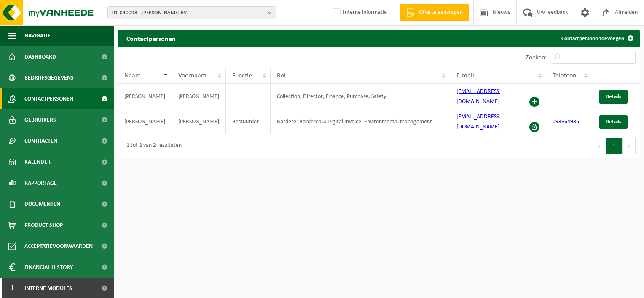  What do you see at coordinates (614, 146) in the screenshot?
I see `button: 1` at bounding box center [614, 146].